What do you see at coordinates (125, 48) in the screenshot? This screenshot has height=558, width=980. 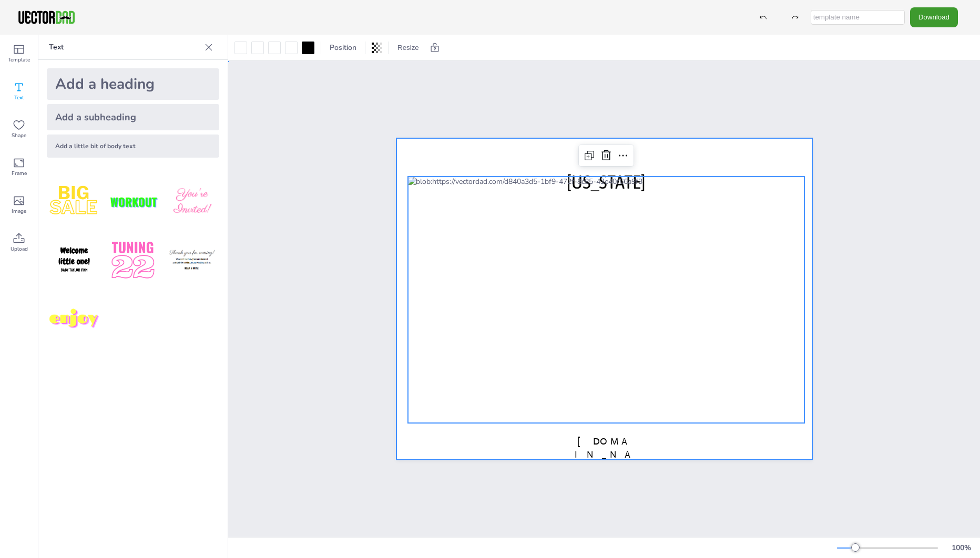 I see `p: Text` at bounding box center [125, 48].